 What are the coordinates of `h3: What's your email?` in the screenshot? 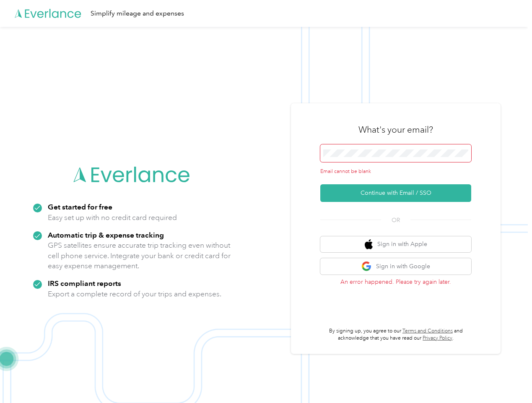 It's located at (396, 130).